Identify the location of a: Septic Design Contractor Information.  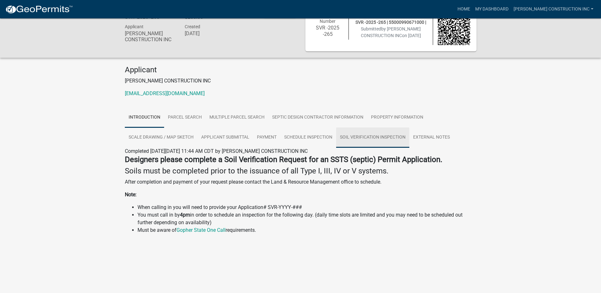
(318, 118).